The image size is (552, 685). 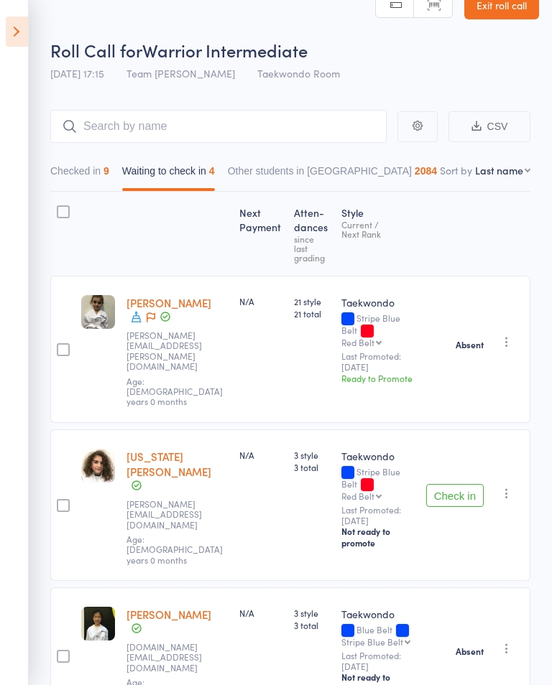 I want to click on span: Warrior Intermediate, so click(x=225, y=50).